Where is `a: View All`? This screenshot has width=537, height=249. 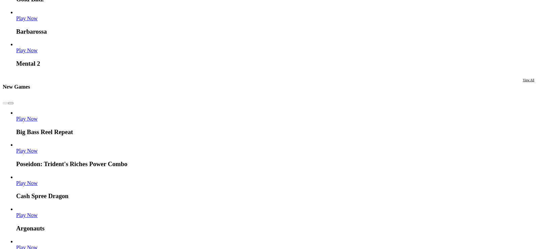 a: View All is located at coordinates (528, 87).